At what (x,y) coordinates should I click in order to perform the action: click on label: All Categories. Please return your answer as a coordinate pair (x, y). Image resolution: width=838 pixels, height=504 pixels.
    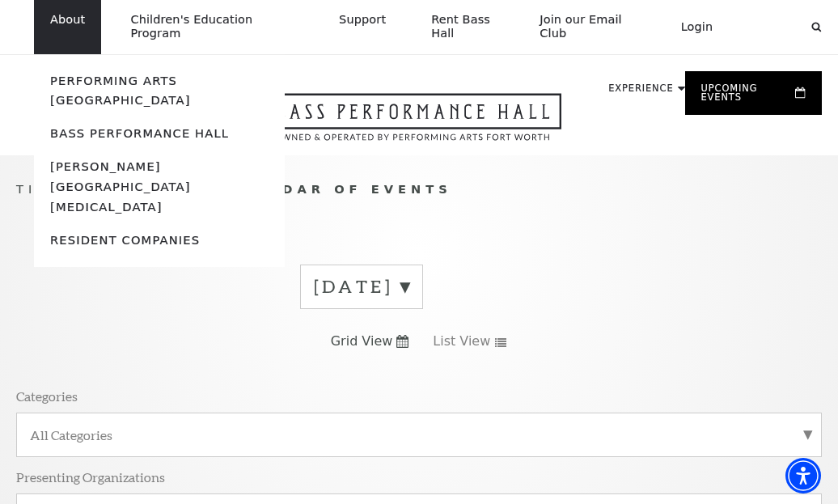
    Looking at the image, I should click on (419, 434).